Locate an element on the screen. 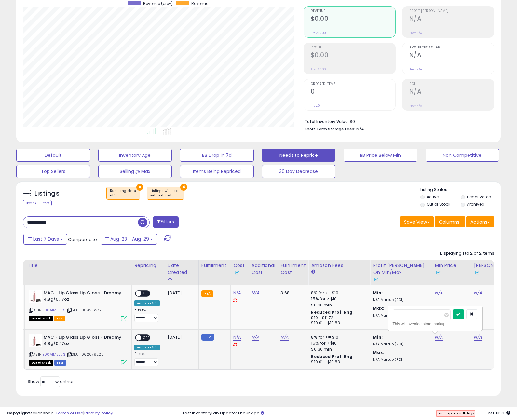 This screenshot has height=420, width=517. button: Columns is located at coordinates (450, 222).